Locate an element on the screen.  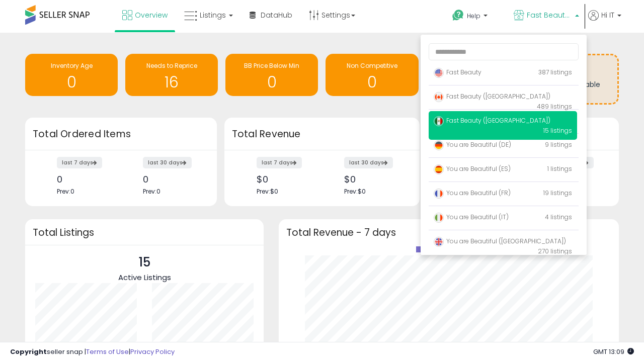
span: 4 listings is located at coordinates (559, 217).